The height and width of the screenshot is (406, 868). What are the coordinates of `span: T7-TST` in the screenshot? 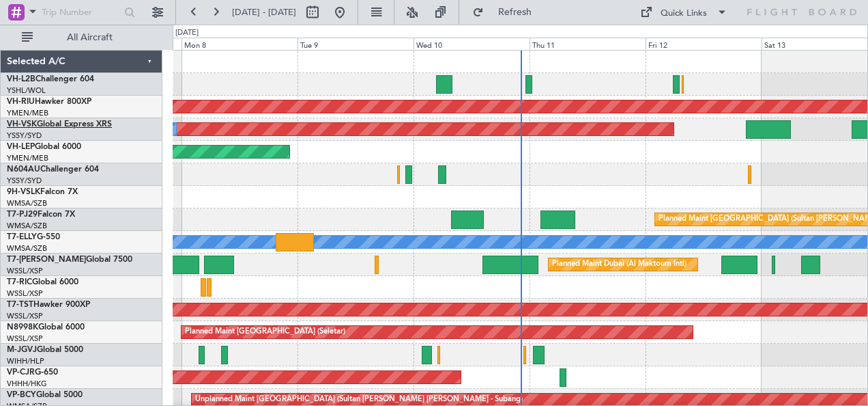 It's located at (20, 305).